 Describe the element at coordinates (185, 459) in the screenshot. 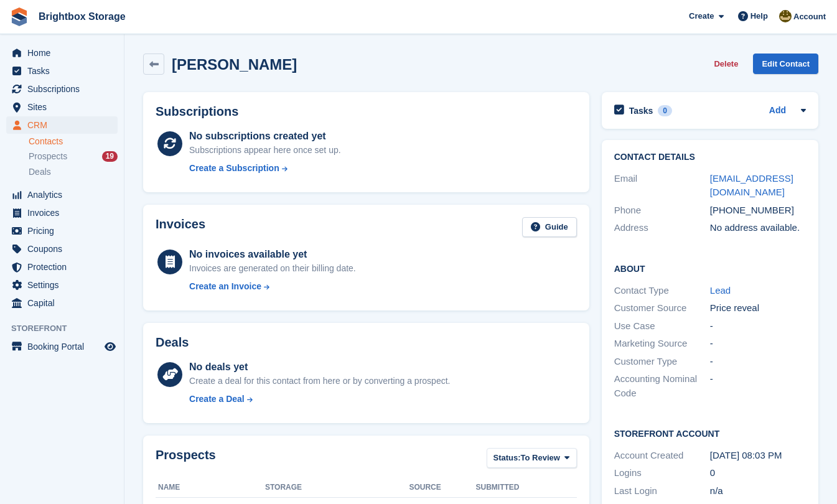

I see `h2: Prospects` at that location.